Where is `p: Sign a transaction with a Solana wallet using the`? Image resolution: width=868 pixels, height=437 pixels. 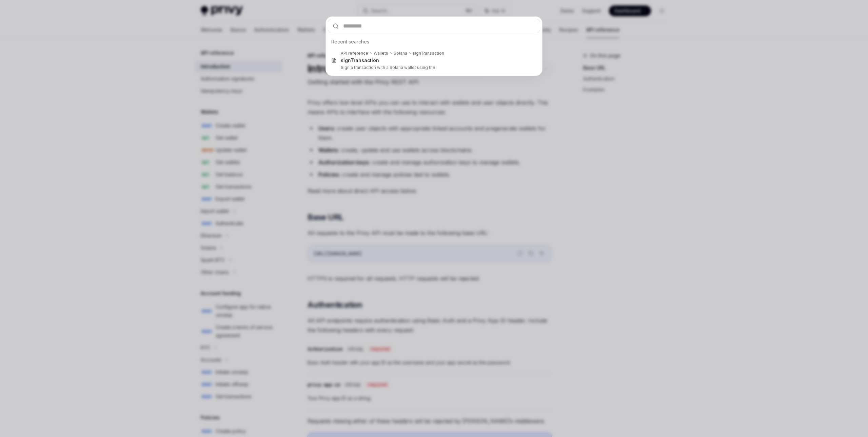
p: Sign a transaction with a Solana wallet using the is located at coordinates (434, 68).